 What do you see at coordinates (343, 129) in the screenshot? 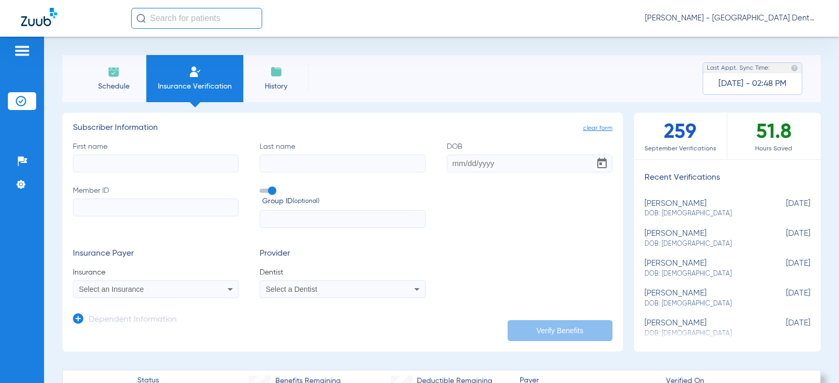
I see `h3: Subscriber Information` at bounding box center [343, 129].